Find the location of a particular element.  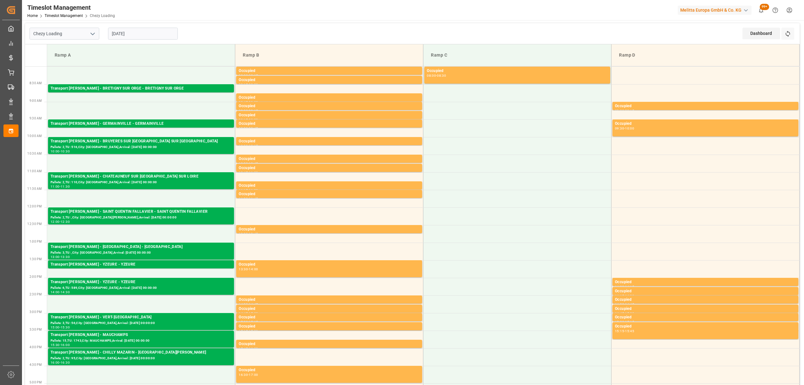

a: Timeslot Management is located at coordinates (64, 16).